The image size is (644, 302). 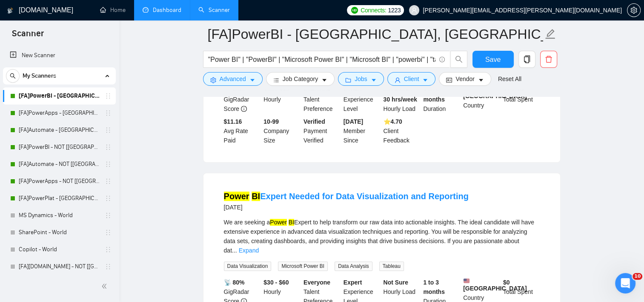 What do you see at coordinates (362, 131) in the screenshot?
I see `div: Member Since` at bounding box center [362, 131].